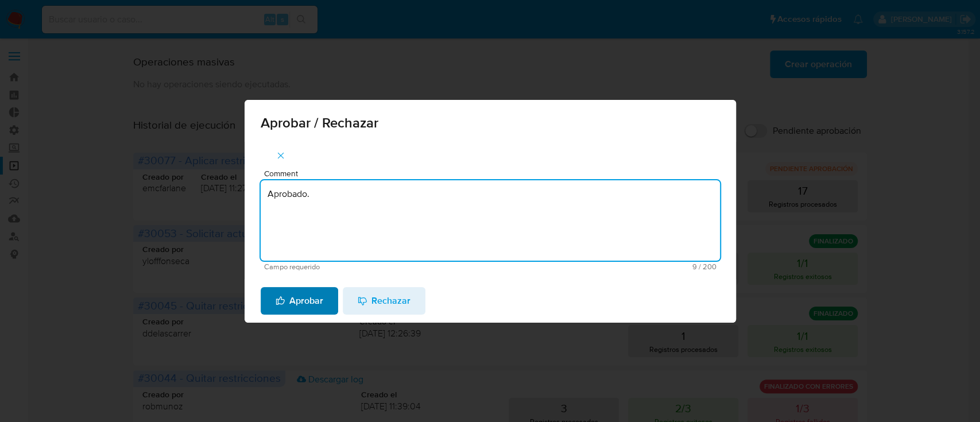  I want to click on button: Rechazar, so click(384, 301).